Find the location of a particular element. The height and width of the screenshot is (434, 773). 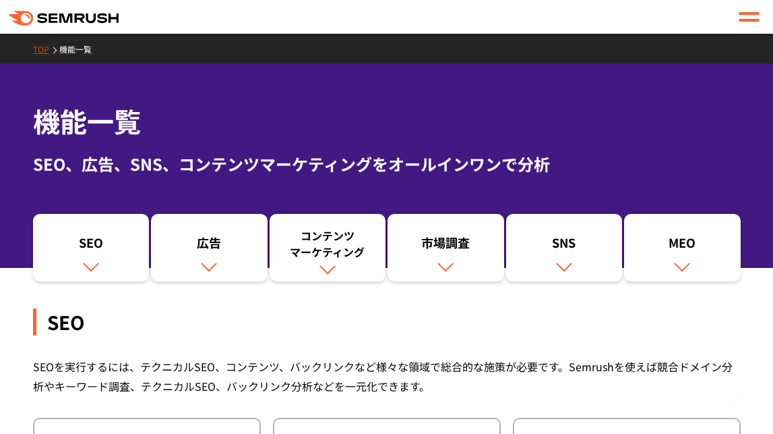

a: 市場調査 is located at coordinates (446, 247).